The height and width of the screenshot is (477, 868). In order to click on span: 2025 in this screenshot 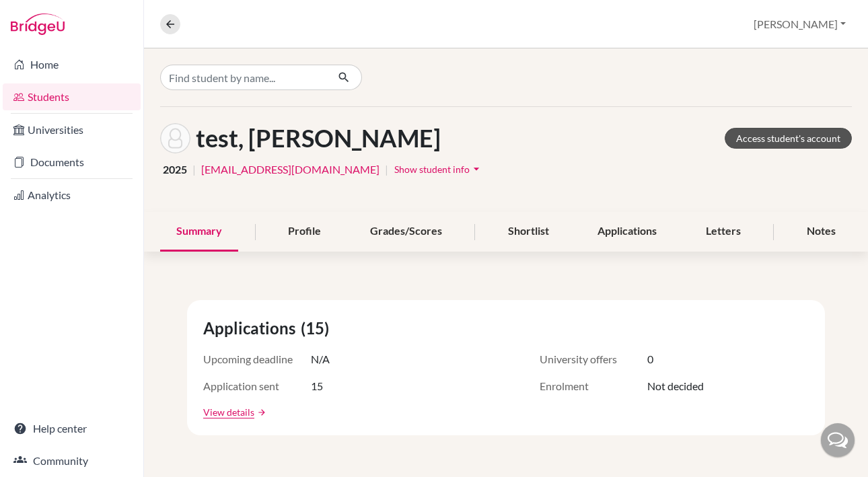, I will do `click(174, 170)`.